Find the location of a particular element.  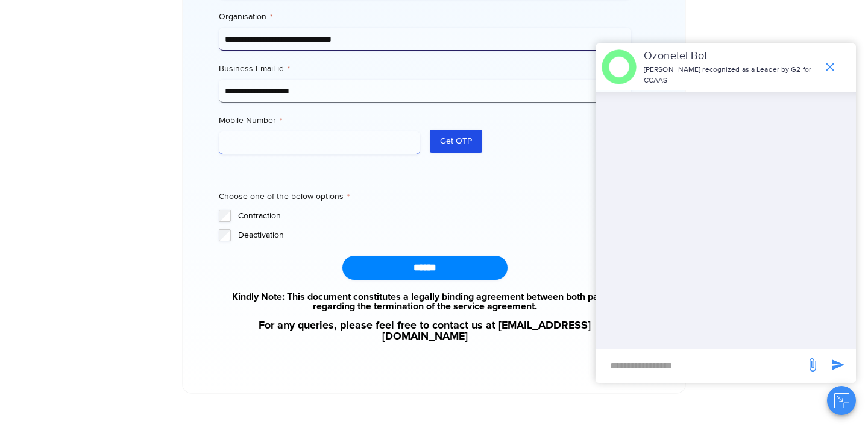

div: new-msg-input is located at coordinates (701, 366).